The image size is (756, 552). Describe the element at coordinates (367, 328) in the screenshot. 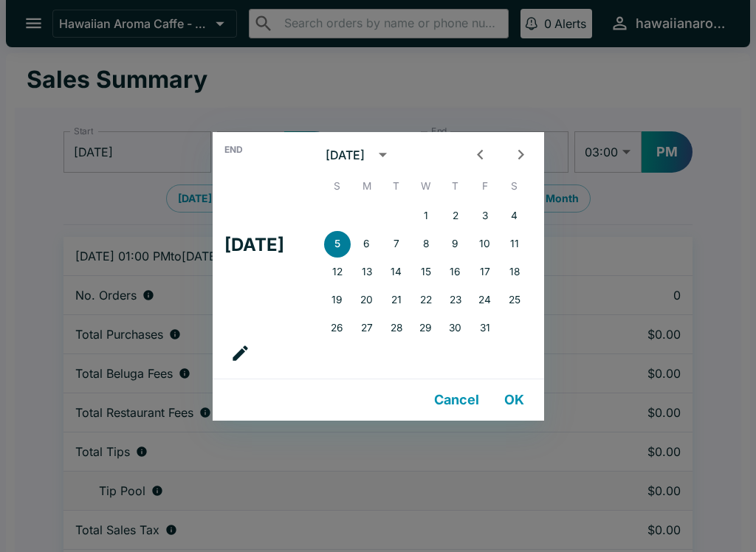

I see `button: 27` at that location.